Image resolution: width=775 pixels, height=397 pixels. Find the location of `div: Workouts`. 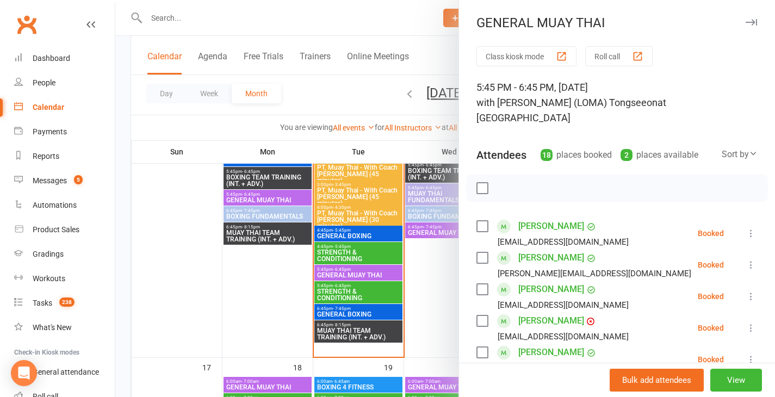

div: Workouts is located at coordinates (49, 279).